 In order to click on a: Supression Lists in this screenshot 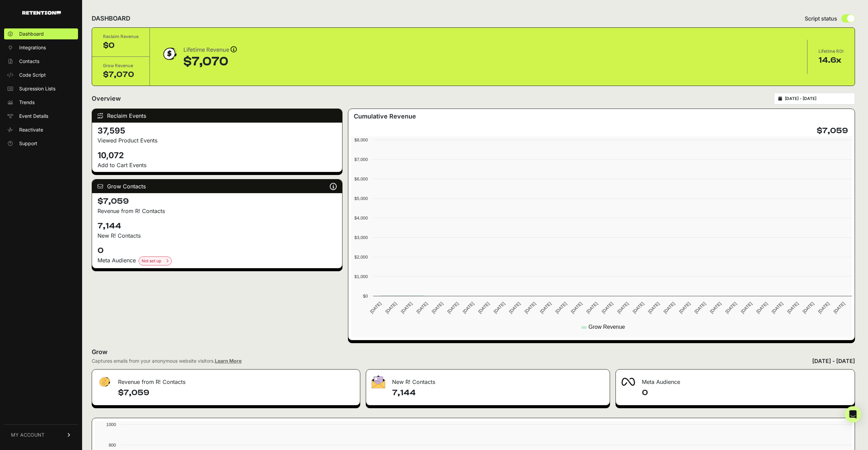, I will do `click(41, 89)`.